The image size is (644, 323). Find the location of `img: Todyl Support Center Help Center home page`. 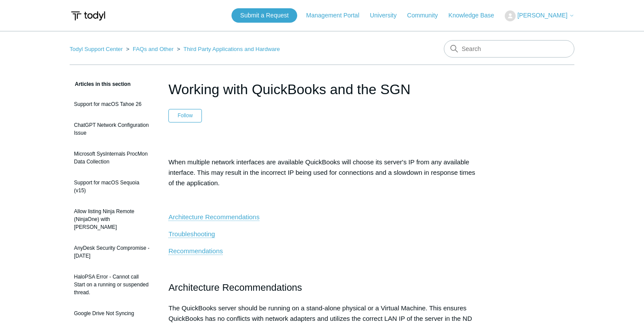

img: Todyl Support Center Help Center home page is located at coordinates (88, 16).